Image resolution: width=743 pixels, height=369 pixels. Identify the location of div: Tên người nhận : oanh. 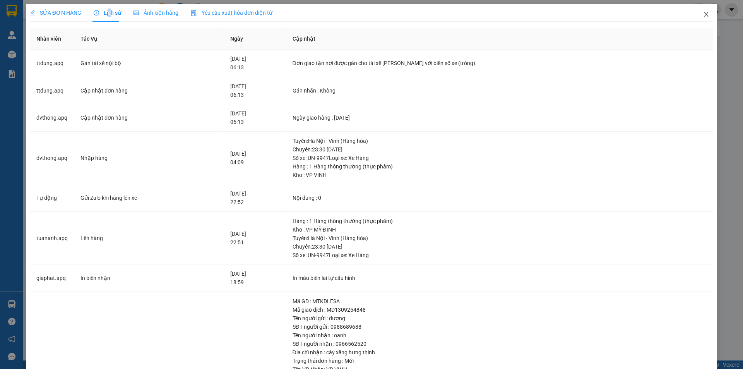
(499, 335).